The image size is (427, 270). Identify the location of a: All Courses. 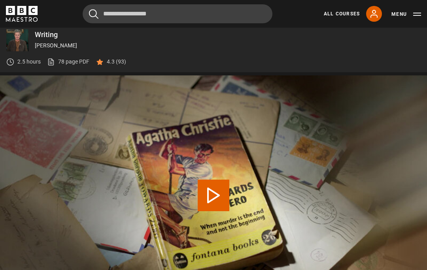
(342, 14).